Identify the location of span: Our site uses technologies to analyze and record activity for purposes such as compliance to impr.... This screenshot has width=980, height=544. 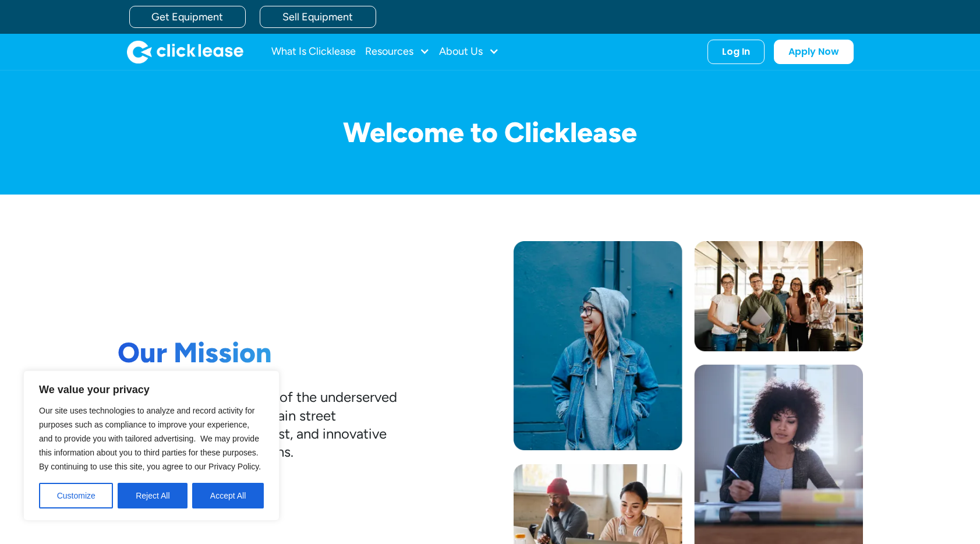
(150, 439).